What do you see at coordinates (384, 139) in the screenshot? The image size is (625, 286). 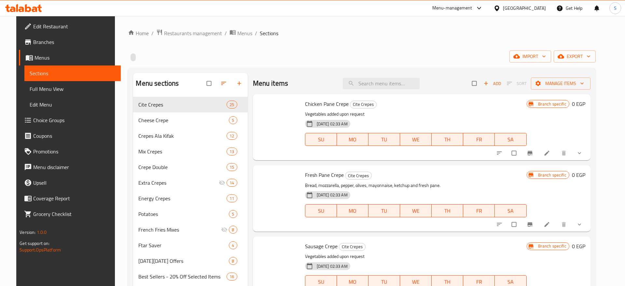 I see `span: TU` at bounding box center [384, 139].